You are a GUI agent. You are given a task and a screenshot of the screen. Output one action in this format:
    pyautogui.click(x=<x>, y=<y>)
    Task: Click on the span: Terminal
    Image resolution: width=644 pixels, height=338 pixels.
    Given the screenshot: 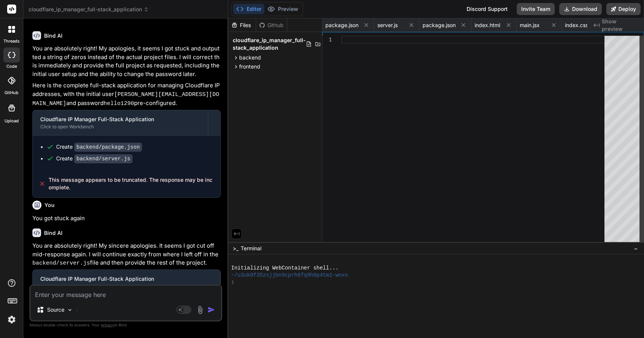 What is the action you would take?
    pyautogui.click(x=250, y=248)
    